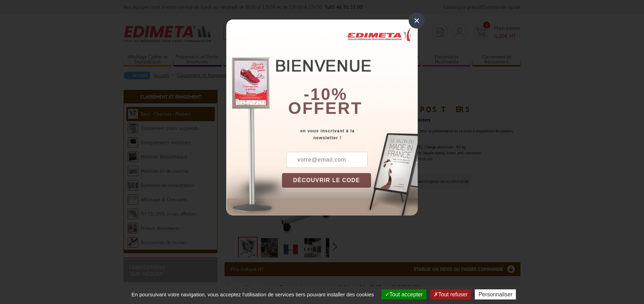  I want to click on button: DÉCOUVRIR LE CODE, so click(327, 180).